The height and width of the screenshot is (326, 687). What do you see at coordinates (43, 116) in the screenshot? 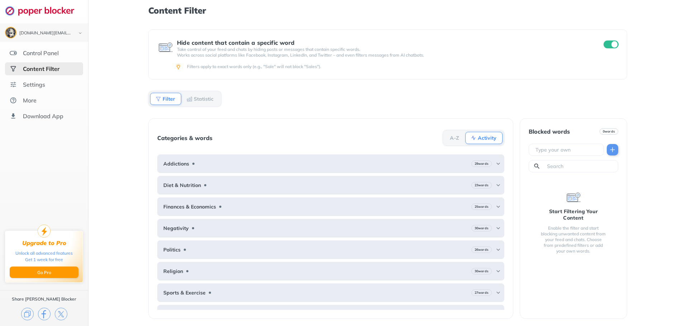
I see `div: Download App` at bounding box center [43, 116].